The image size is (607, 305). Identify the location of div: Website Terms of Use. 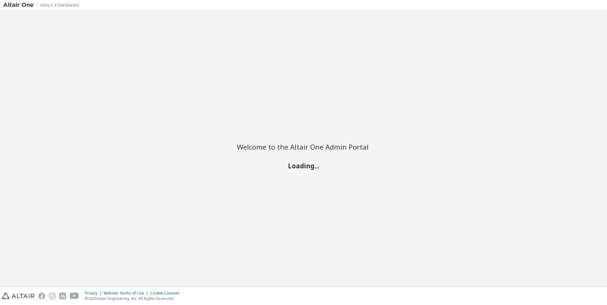
(127, 294).